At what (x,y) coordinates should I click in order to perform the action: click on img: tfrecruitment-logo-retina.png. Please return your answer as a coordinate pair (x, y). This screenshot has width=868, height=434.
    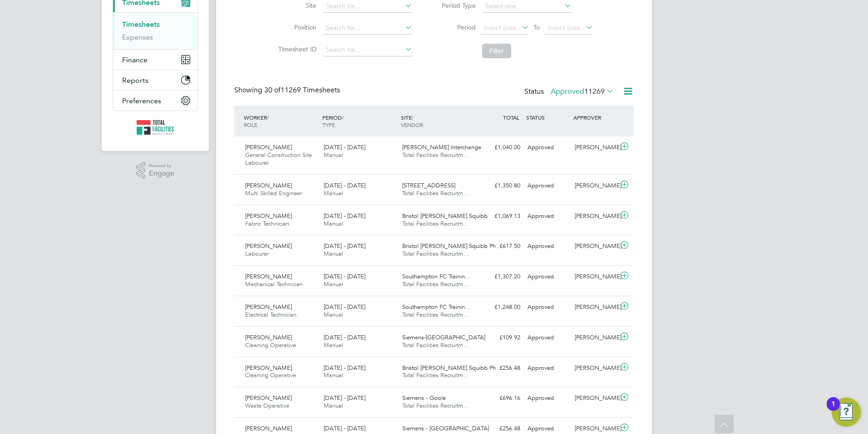
    Looking at the image, I should click on (155, 127).